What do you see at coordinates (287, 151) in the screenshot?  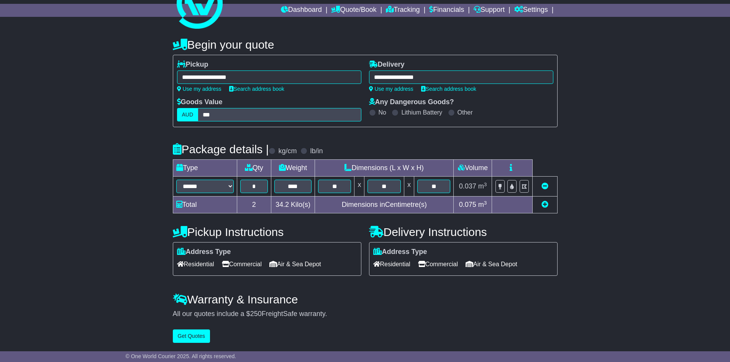 I see `label: kg/cm` at bounding box center [287, 151].